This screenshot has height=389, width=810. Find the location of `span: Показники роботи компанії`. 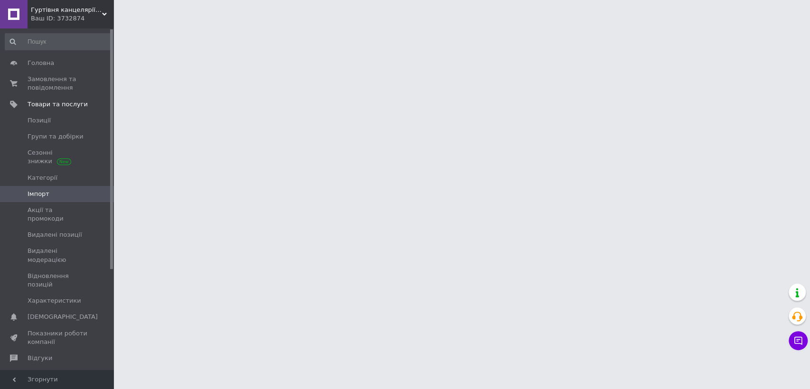

span: Показники роботи компанії is located at coordinates (57, 338).